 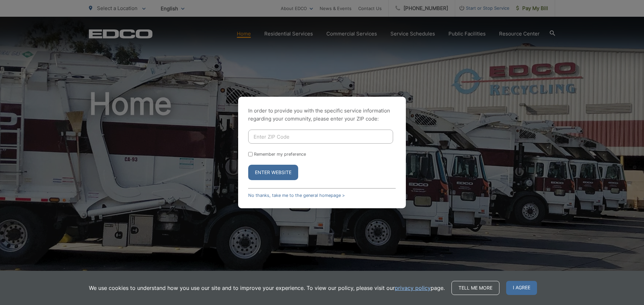 I want to click on p: In order to provide you with the specific service information regarding your community, please en..., so click(x=322, y=115).